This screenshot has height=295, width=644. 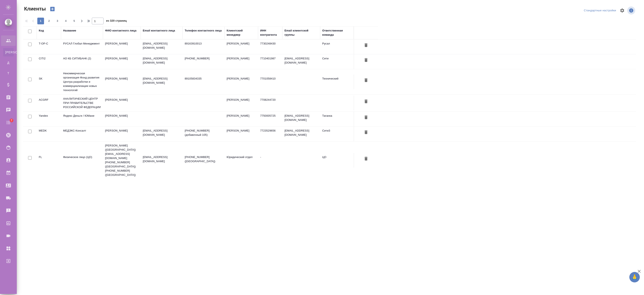 I want to click on div: Email клиентской группы, so click(x=301, y=33).